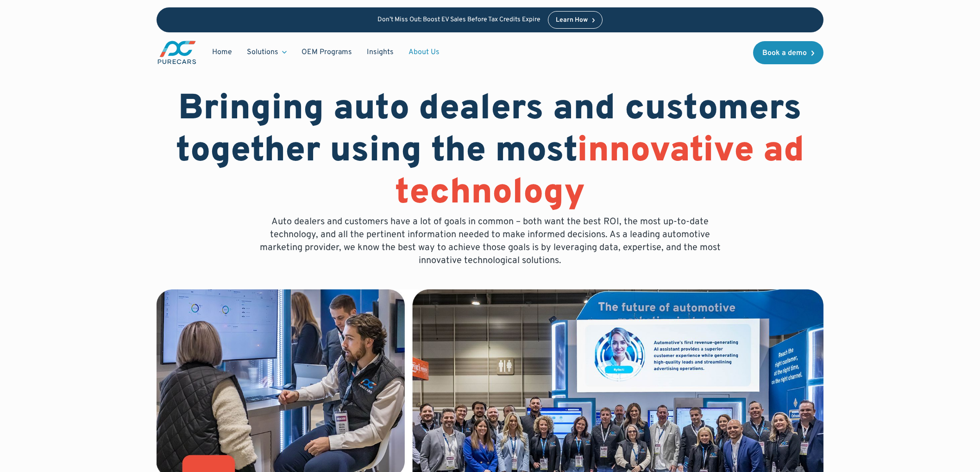 The width and height of the screenshot is (980, 472). Describe the element at coordinates (459, 20) in the screenshot. I see `p: Don’t Miss Out: Boost EV Sales Before Tax Credits Expire` at that location.